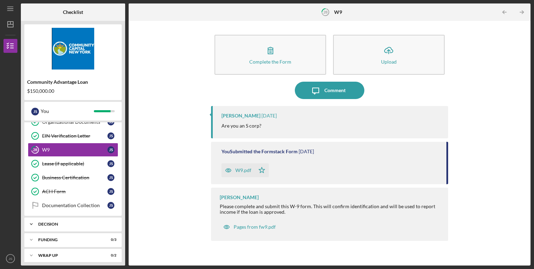  I want to click on div: 0 / 2, so click(110, 255).